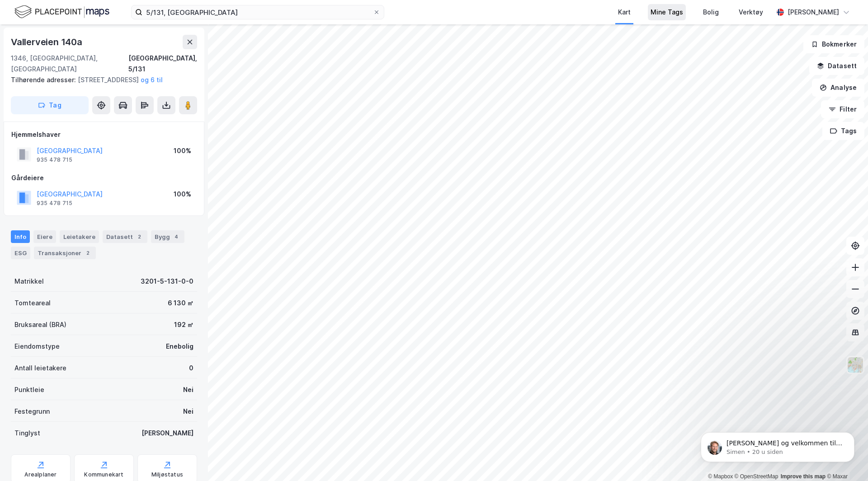 Image resolution: width=868 pixels, height=481 pixels. I want to click on button: Tags, so click(843, 131).